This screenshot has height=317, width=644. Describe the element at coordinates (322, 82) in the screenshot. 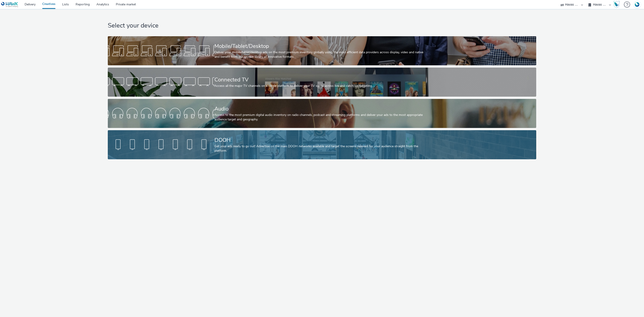

I see `a: Connected TVAccess all the major TV channels on a single platform to deliver your TV spots across...` at that location.